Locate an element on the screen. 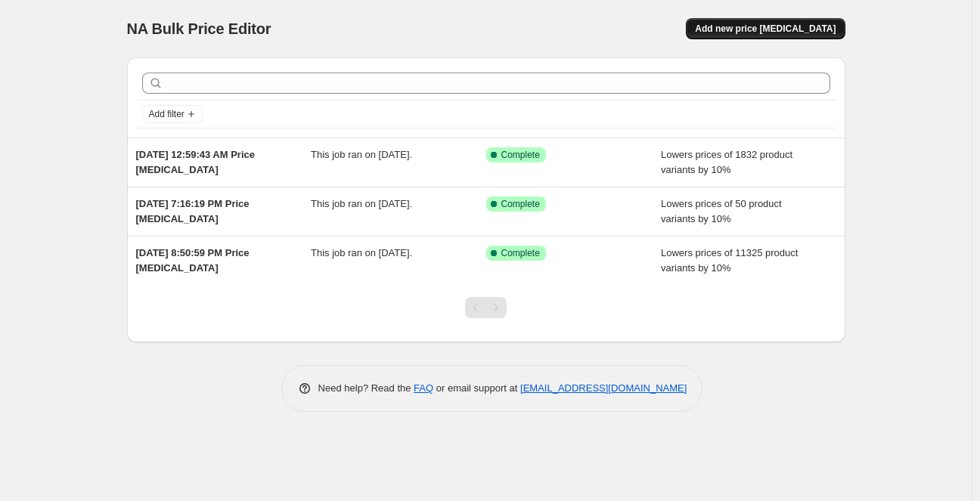 Image resolution: width=980 pixels, height=501 pixels. span: Need help? Read the is located at coordinates (366, 388).